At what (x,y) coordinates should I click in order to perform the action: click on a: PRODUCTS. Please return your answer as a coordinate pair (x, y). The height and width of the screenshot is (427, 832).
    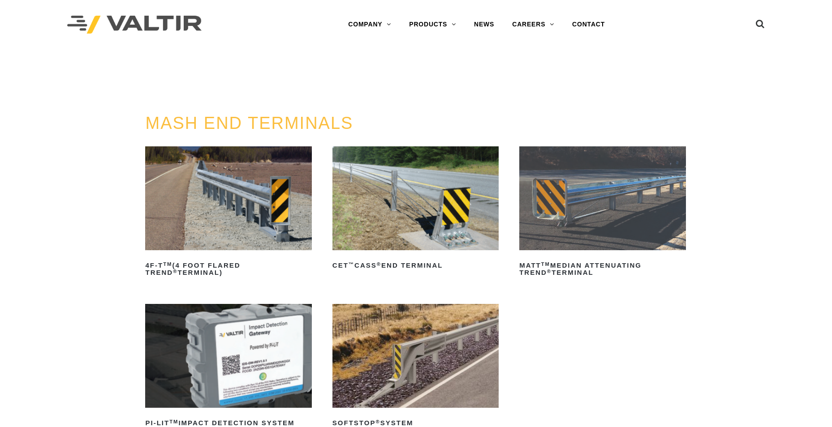
    Looking at the image, I should click on (432, 25).